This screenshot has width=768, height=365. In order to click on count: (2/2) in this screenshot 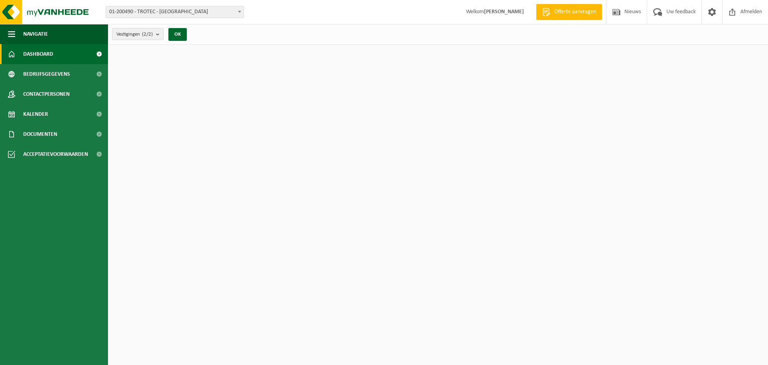, I will do `click(147, 34)`.